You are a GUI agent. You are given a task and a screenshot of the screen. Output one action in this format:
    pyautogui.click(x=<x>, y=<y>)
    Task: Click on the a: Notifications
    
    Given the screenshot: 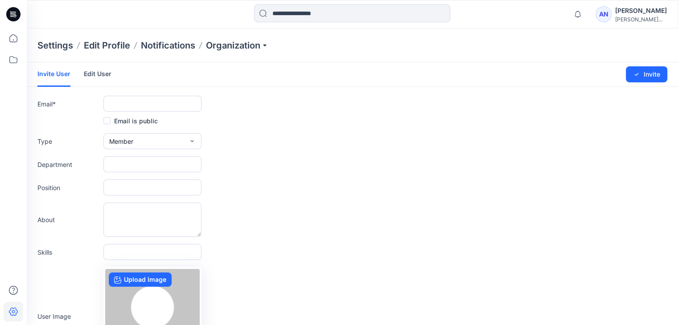 What is the action you would take?
    pyautogui.click(x=168, y=45)
    